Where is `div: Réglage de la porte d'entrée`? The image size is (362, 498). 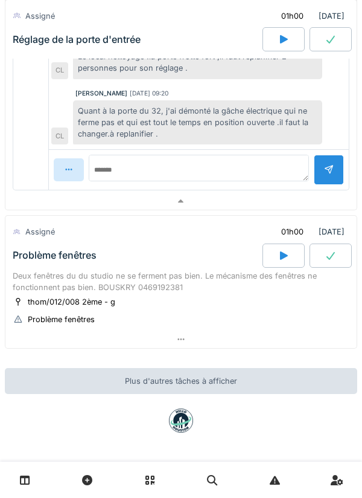 div: Réglage de la porte d'entrée is located at coordinates (77, 39).